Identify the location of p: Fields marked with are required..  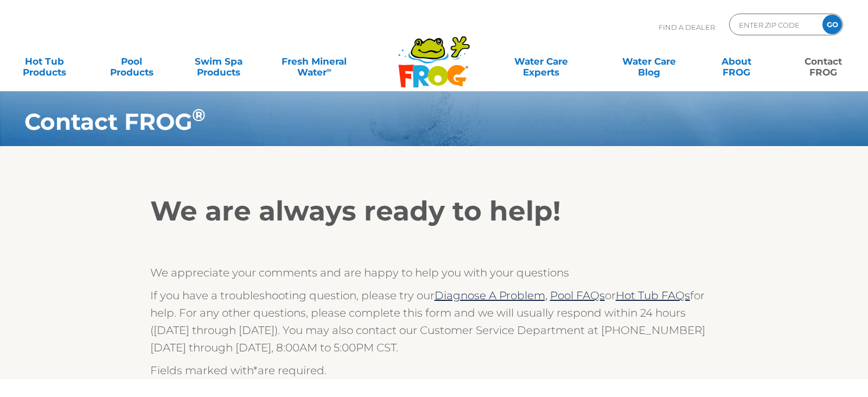
(434, 370).